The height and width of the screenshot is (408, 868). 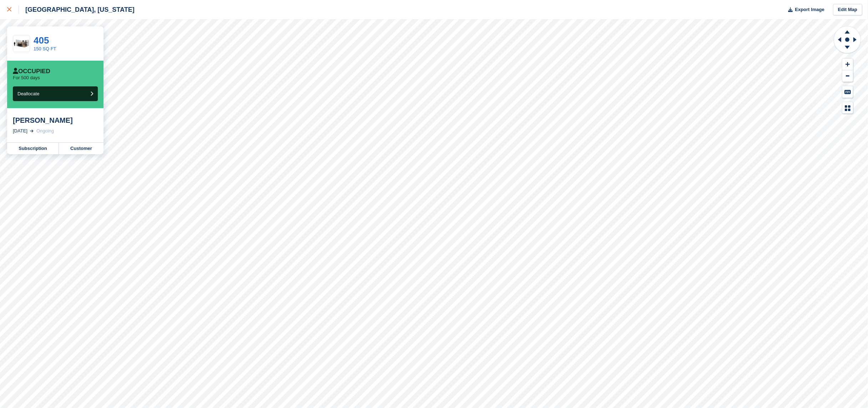 I want to click on a: 405, so click(x=41, y=40).